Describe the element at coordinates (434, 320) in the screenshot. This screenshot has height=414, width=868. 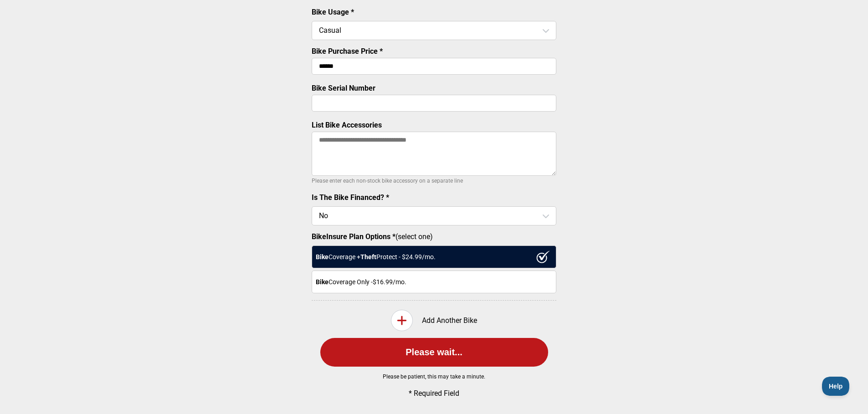
I see `div: Add Another Bike` at that location.